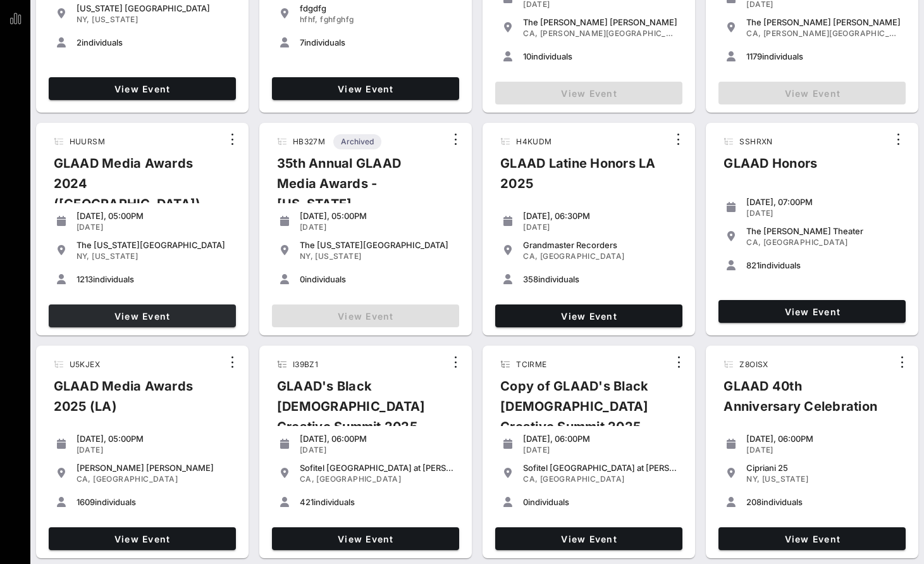  What do you see at coordinates (133, 401) in the screenshot?
I see `div: GLAAD Media Awards 2025 (LA)` at bounding box center [133, 401].